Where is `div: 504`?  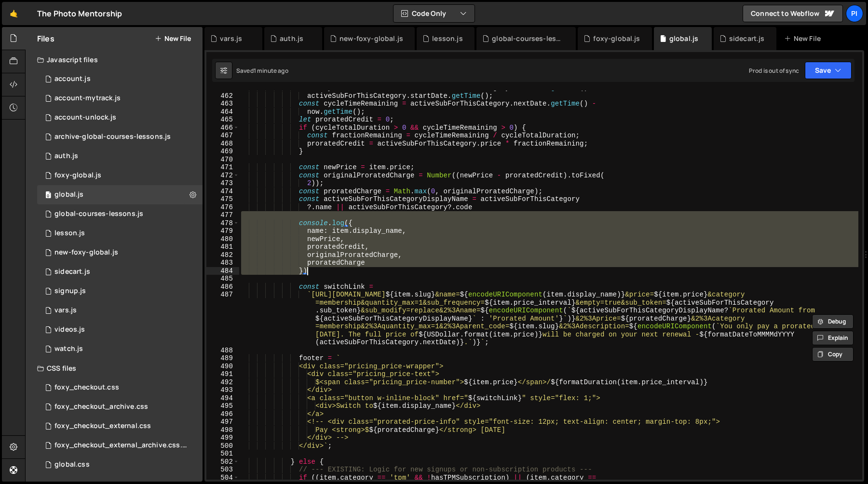 div: 504 is located at coordinates (223, 478).